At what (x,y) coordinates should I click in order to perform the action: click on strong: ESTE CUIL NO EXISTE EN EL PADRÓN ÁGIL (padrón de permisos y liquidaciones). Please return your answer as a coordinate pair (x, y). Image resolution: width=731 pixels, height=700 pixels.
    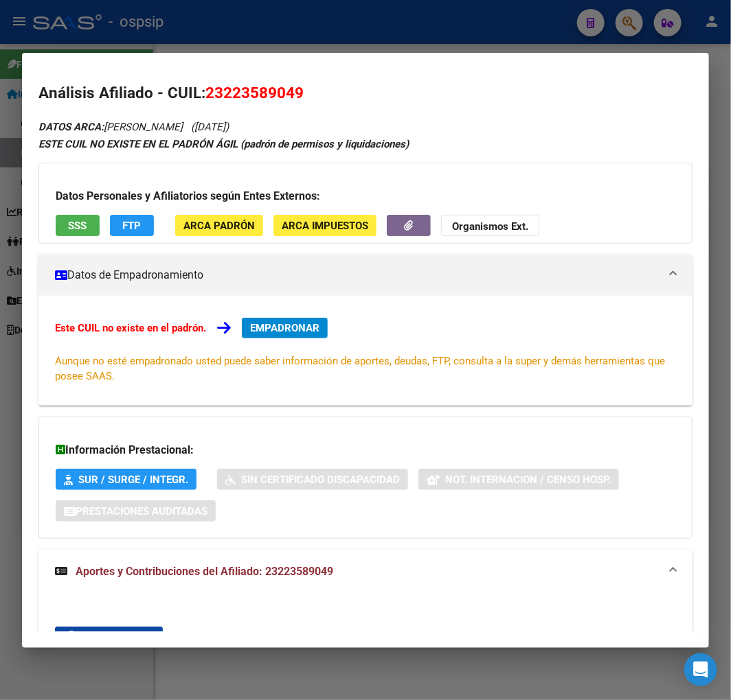
    Looking at the image, I should click on (223, 144).